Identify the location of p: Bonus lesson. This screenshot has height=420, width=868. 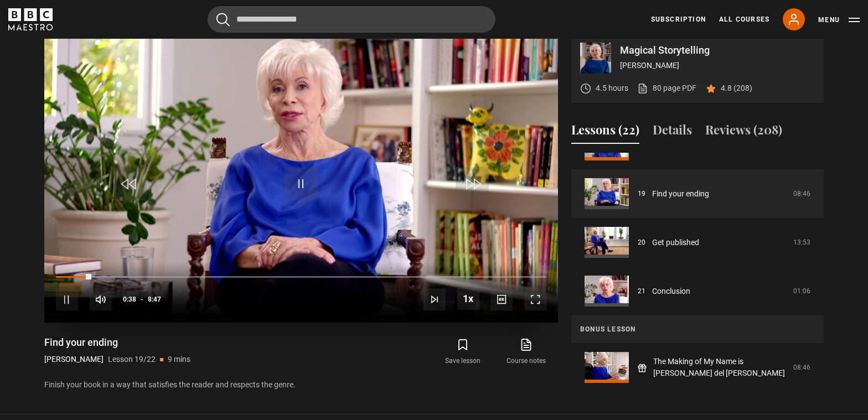
(697, 329).